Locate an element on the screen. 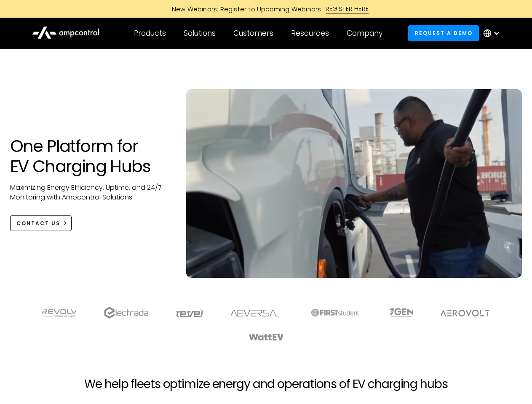 The width and height of the screenshot is (532, 404). a: New Webinars: Register to Upcoming WebinarsREGISTER HERE is located at coordinates (266, 9).